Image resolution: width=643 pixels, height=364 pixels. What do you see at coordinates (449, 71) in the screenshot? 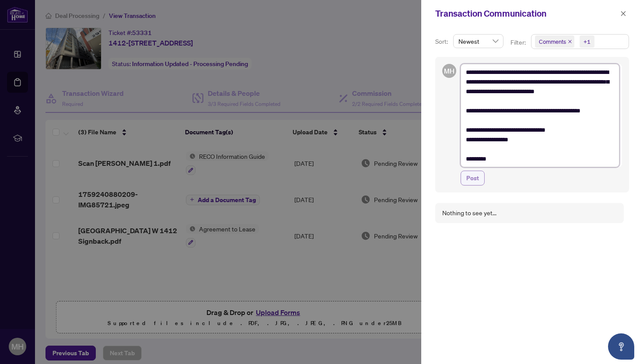
I see `span: MH` at bounding box center [449, 71].